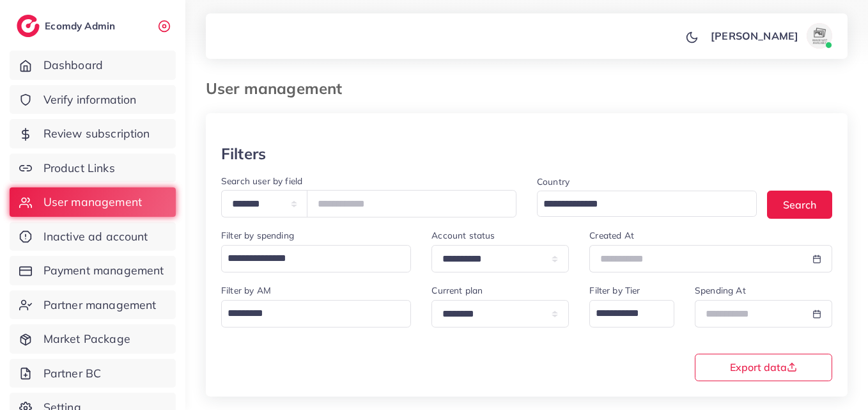  Describe the element at coordinates (279, 88) in the screenshot. I see `h3: User management` at that location.